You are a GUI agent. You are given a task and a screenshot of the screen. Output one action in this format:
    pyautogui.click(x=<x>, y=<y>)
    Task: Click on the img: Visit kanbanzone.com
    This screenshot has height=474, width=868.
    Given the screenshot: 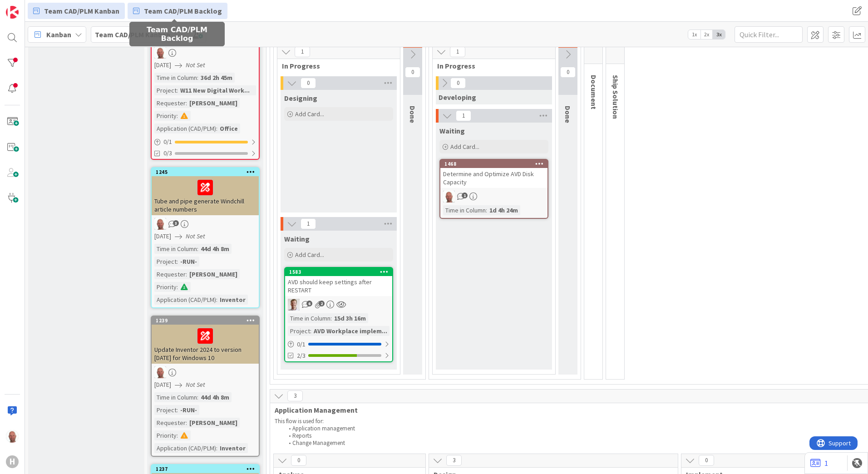 What is the action you would take?
    pyautogui.click(x=13, y=13)
    